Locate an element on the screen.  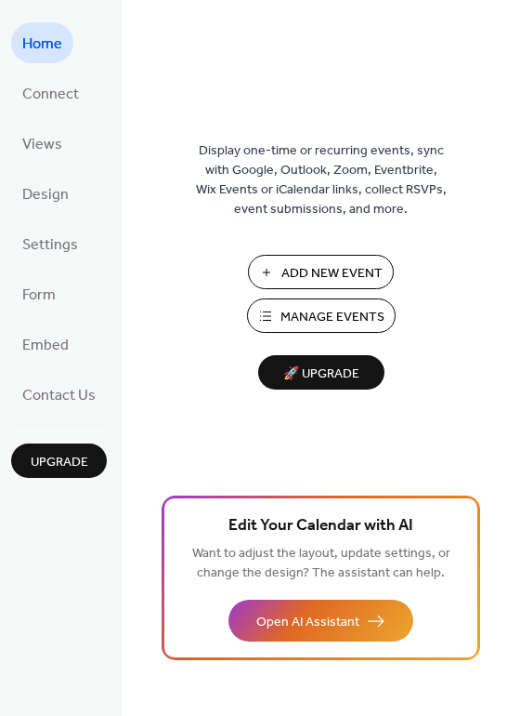
span: Manage Events is located at coordinates (333, 317).